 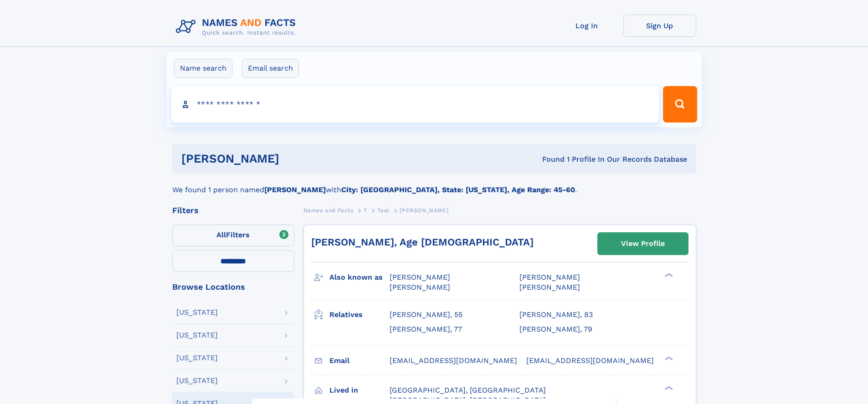 What do you see at coordinates (587, 25) in the screenshot?
I see `a: Log In` at bounding box center [587, 25].